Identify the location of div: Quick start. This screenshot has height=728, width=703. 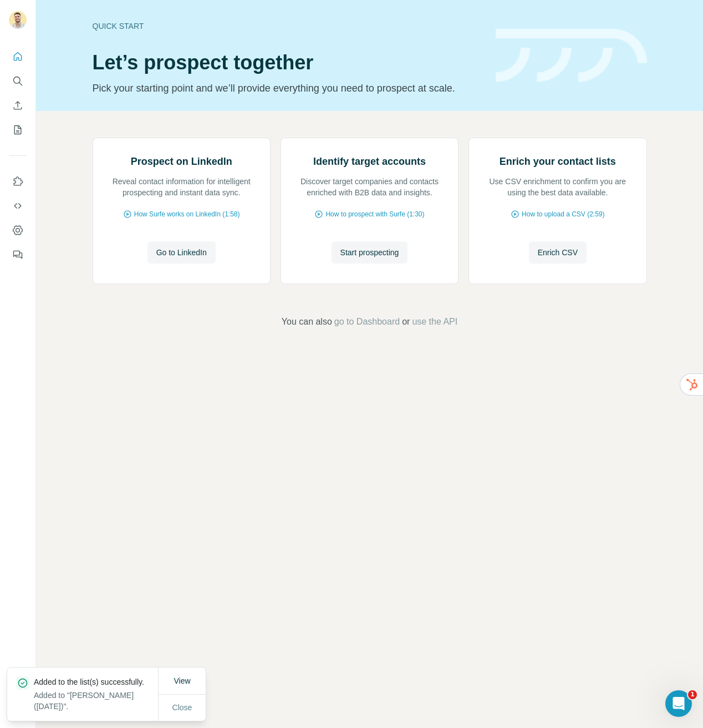
(287, 26).